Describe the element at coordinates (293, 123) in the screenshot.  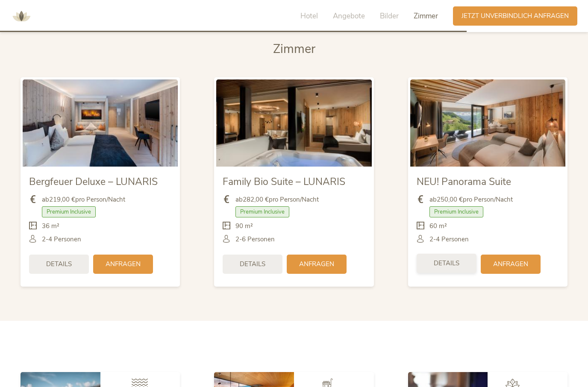
I see `img: Family Bio Suite – LUNARIS` at that location.